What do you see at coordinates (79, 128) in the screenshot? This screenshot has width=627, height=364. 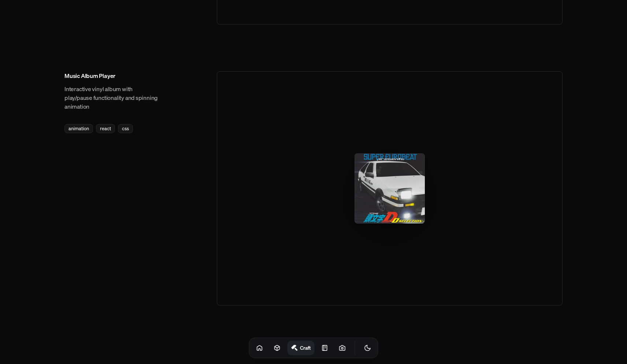 I see `div: animation` at bounding box center [79, 128].